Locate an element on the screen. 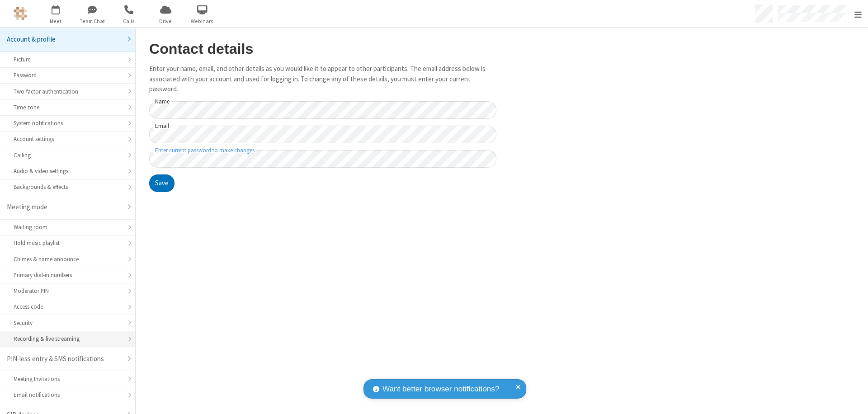 This screenshot has width=868, height=414. p: Enter your name, email, and other details as you would like it to appear to other participants. T... is located at coordinates (323, 79).